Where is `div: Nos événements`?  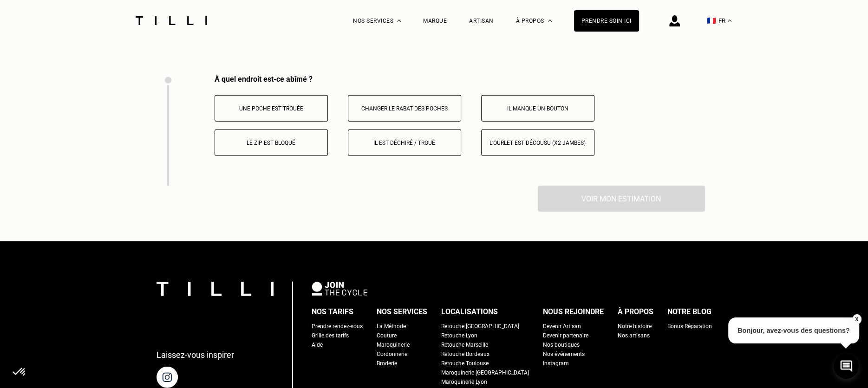
div: Nos événements is located at coordinates (564, 354).